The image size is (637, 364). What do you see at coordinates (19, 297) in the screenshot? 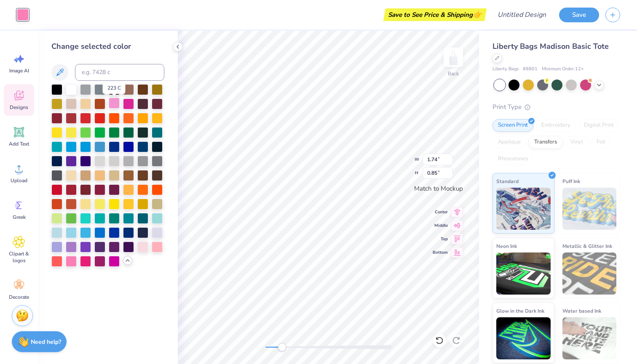
I see `span: Decorate` at bounding box center [19, 297].